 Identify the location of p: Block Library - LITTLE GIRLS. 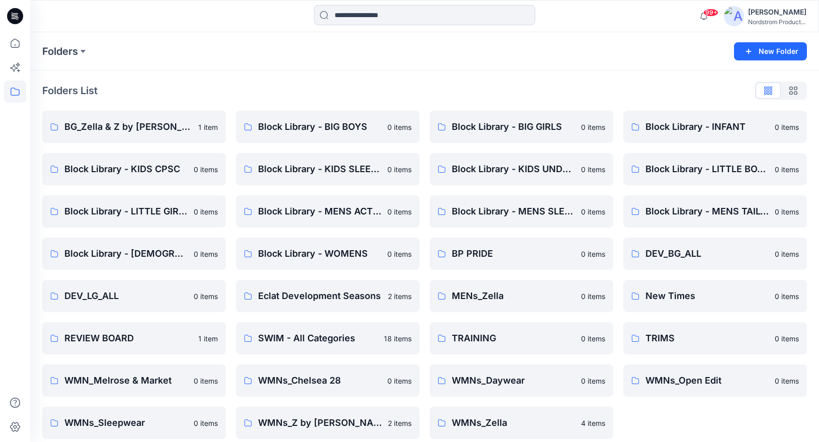
(126, 211).